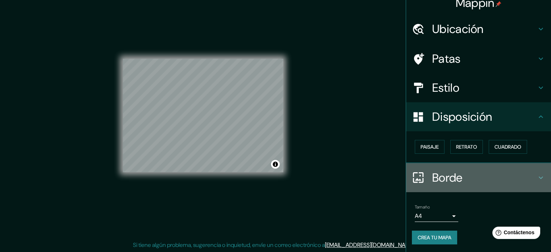  Describe the element at coordinates (462, 117) in the screenshot. I see `font: Disposición` at that location.